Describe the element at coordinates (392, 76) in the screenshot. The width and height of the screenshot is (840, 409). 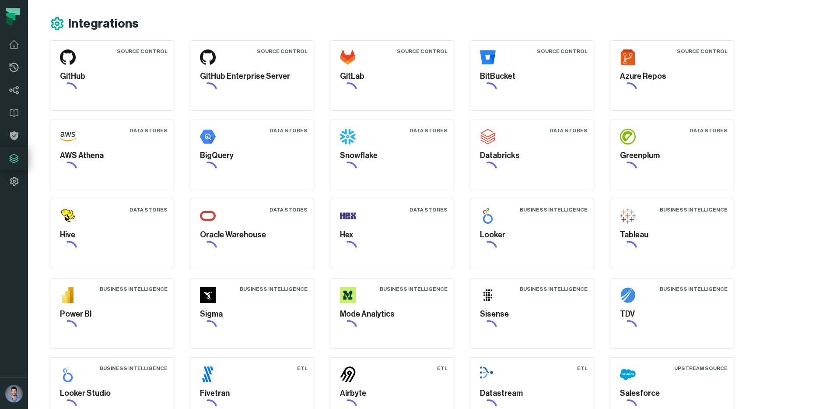
I see `h5: GitLab` at that location.